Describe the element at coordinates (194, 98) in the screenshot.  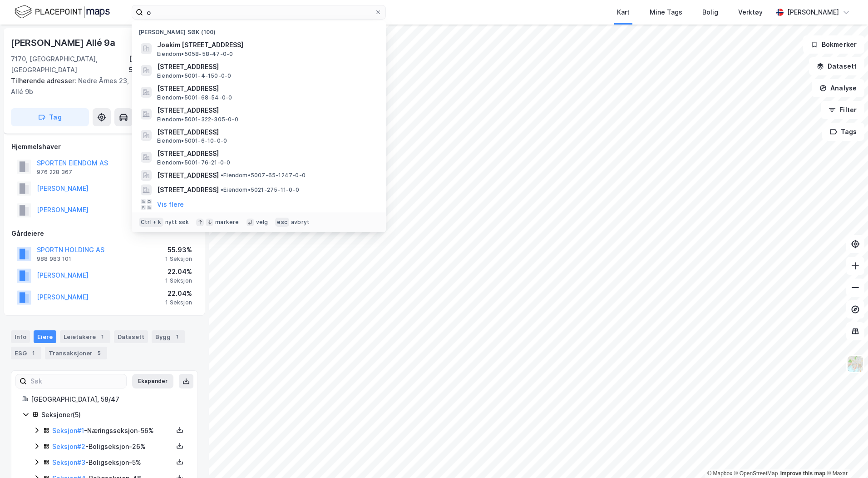
I see `span: Eiendom • 5001-68-54-0-0` at that location.